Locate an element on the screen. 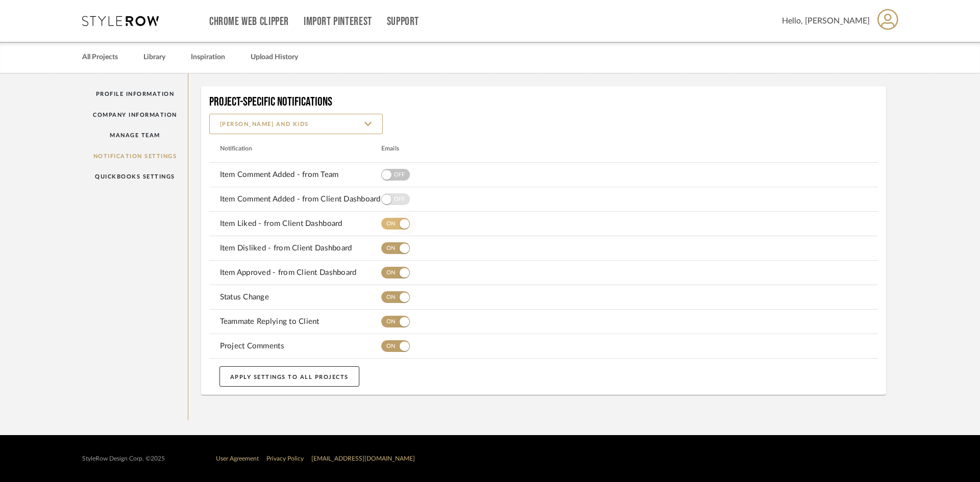  a: QuickBooks Settings is located at coordinates (135, 177).